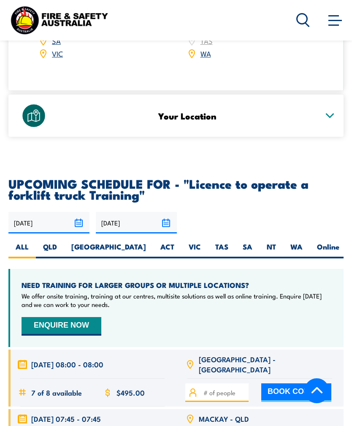 The height and width of the screenshot is (426, 352). What do you see at coordinates (57, 392) in the screenshot?
I see `span: 7 of 8 available` at bounding box center [57, 392].